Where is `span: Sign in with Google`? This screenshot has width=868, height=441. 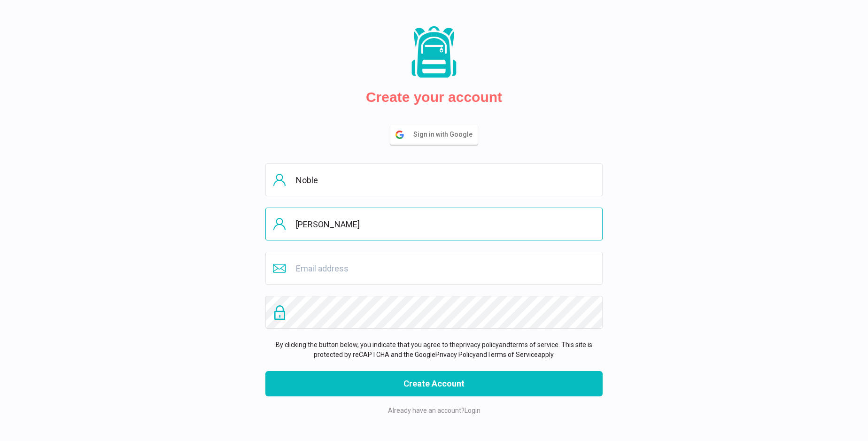 span: Sign in with Google is located at coordinates (445, 134).